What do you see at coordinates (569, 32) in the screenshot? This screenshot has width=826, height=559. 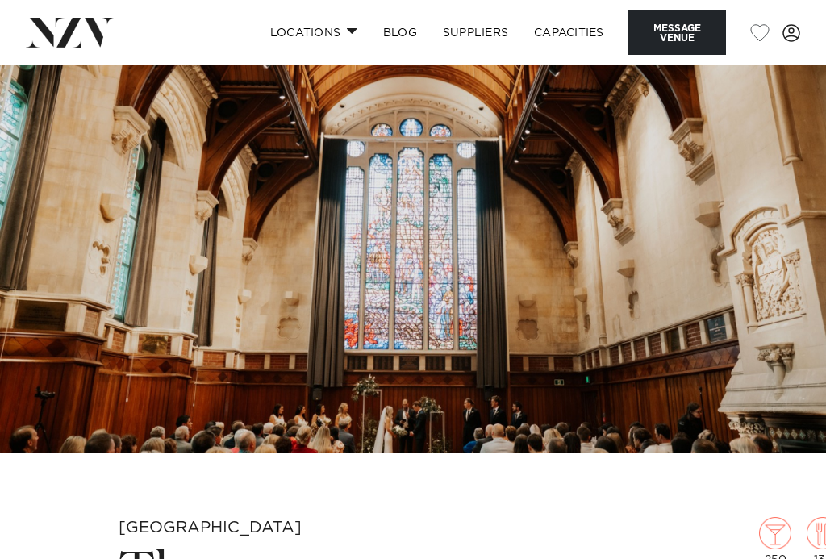 I see `a: Capacities` at bounding box center [569, 32].